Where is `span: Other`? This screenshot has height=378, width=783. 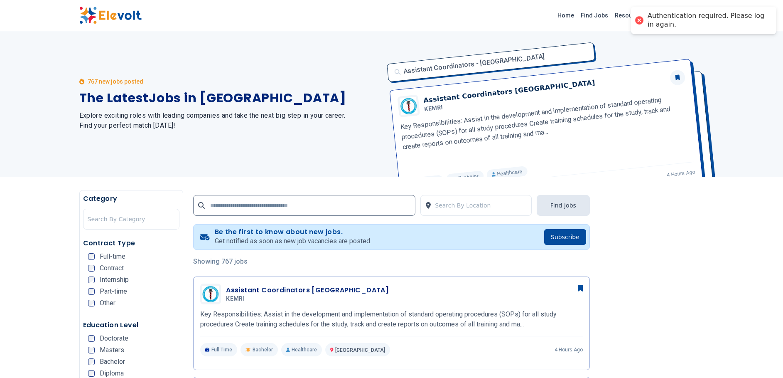 span: Other is located at coordinates (108, 303).